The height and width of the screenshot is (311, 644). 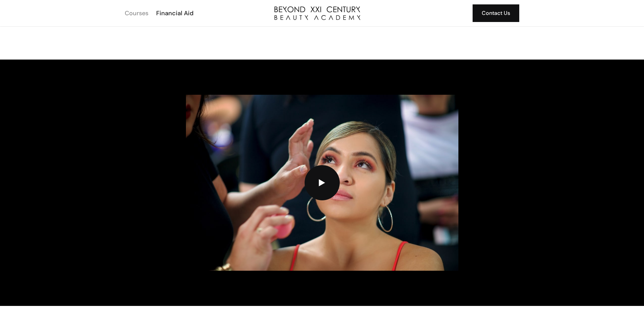 What do you see at coordinates (322, 183) in the screenshot?
I see `img: makeup school competition` at bounding box center [322, 183].